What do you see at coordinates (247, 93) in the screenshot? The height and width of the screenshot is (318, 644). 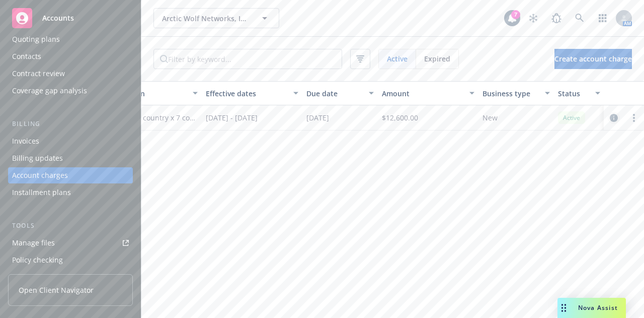 I see `div: Effective dates` at bounding box center [247, 93].